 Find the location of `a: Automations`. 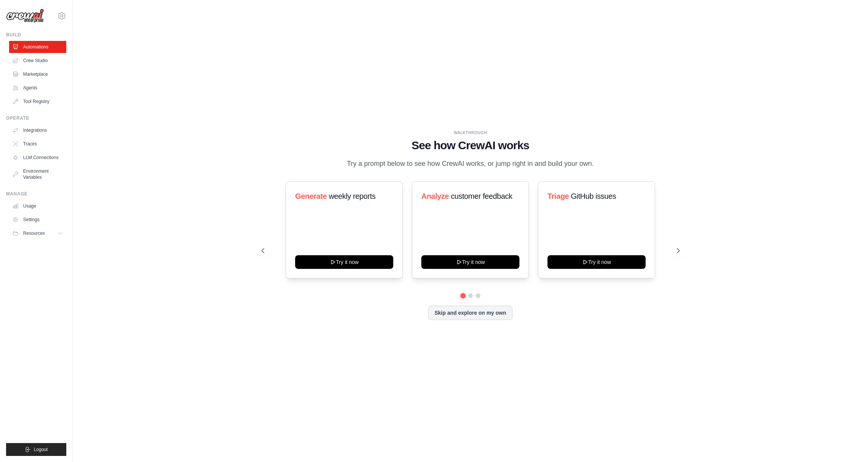

a: Automations is located at coordinates (37, 47).